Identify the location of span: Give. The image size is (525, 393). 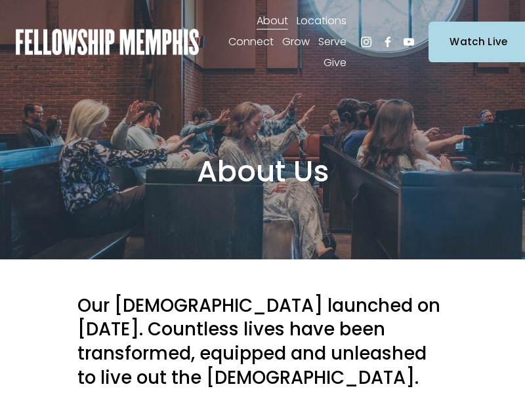
(334, 63).